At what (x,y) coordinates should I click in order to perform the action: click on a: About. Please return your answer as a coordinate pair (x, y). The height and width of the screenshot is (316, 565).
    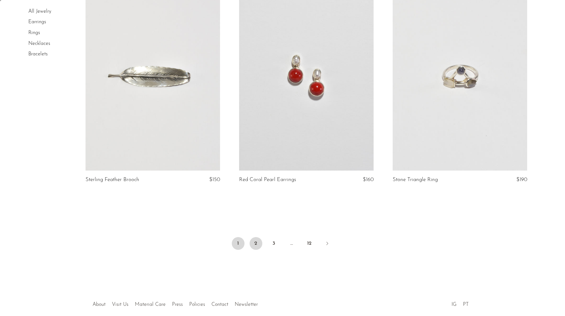
    Looking at the image, I should click on (99, 304).